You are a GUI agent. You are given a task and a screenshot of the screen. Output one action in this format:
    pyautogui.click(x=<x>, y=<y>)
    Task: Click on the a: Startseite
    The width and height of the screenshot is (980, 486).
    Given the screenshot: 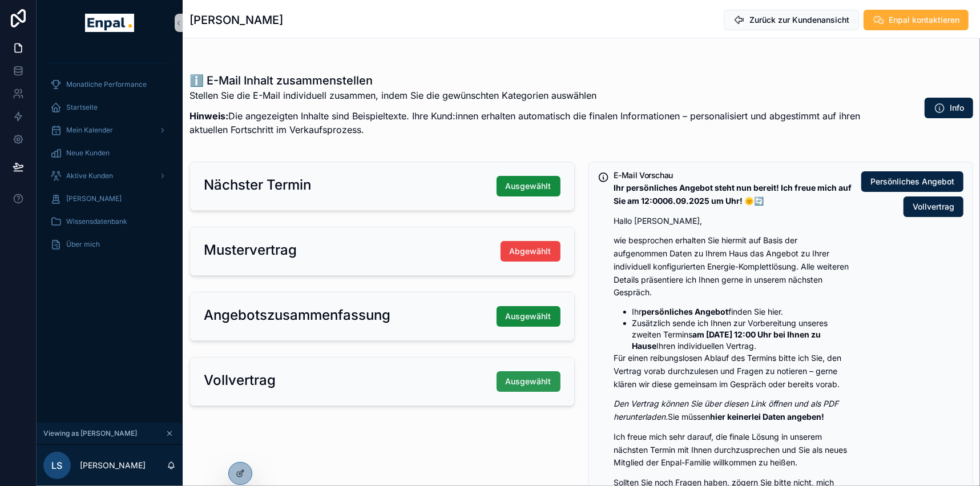 What is the action you would take?
    pyautogui.click(x=110, y=107)
    